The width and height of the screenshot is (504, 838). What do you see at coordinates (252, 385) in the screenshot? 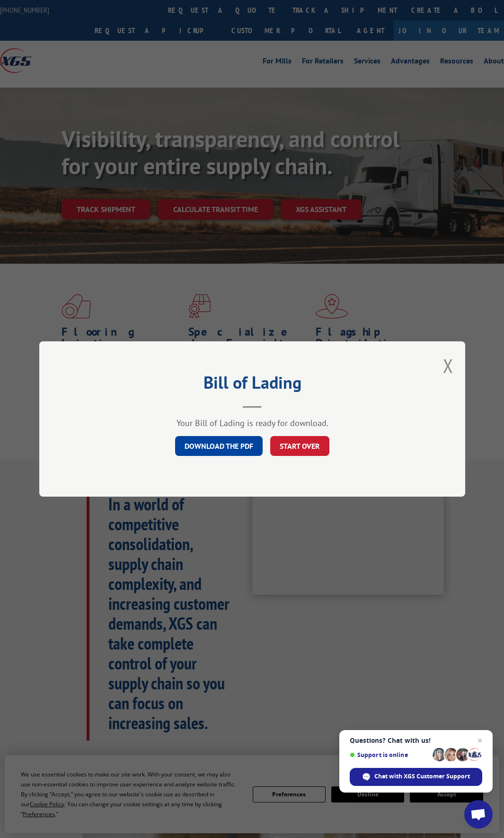
I see `h2: Bill of Lading` at bounding box center [252, 385].